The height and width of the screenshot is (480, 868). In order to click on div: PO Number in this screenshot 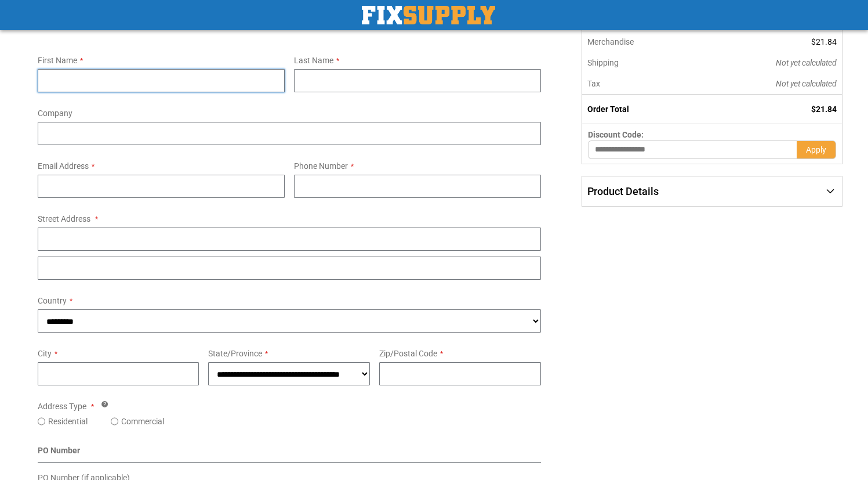, I will do `click(290, 453)`.